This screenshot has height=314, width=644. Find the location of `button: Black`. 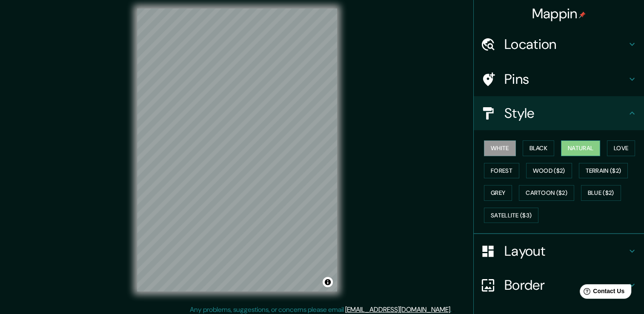

button: Black is located at coordinates (539, 148).